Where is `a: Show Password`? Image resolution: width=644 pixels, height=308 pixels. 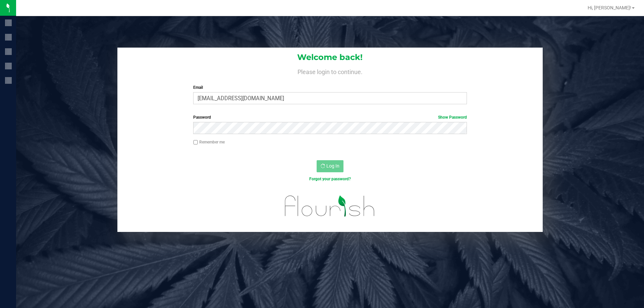
a: Show Password is located at coordinates (452, 117).